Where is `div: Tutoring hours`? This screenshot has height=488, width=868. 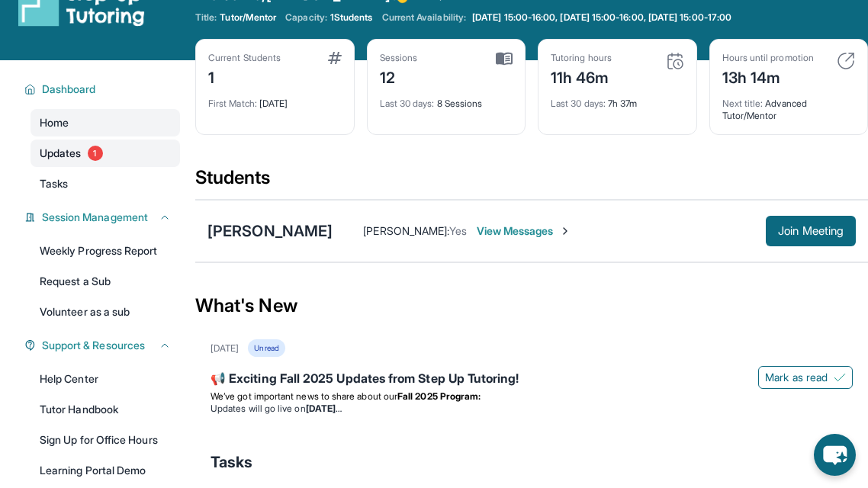
div: Tutoring hours is located at coordinates (582, 58).